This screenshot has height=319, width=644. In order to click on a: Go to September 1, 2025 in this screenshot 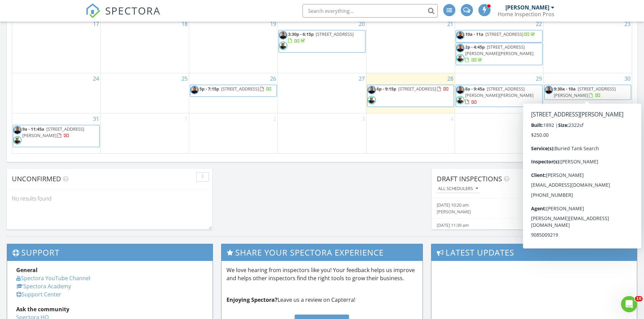, I will do `click(186, 119)`.